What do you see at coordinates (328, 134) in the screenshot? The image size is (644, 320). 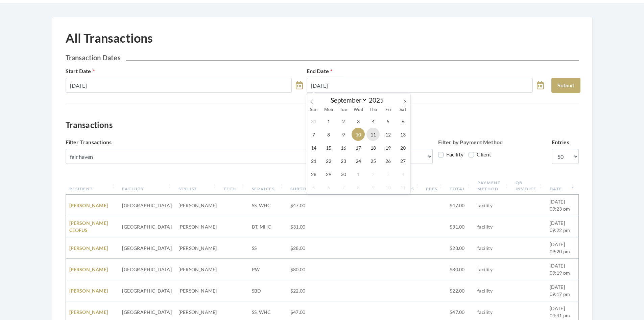 I see `span: September 8, 2025` at bounding box center [328, 134].